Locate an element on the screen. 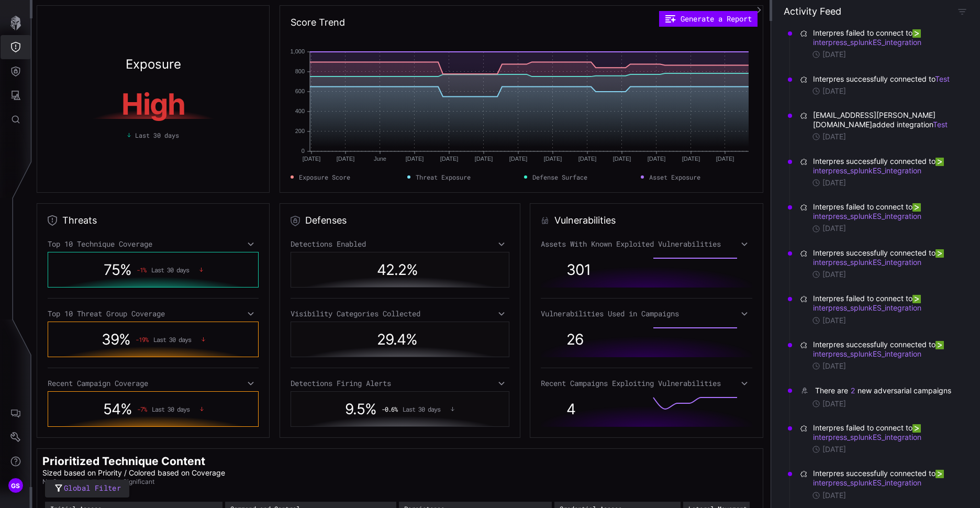 This screenshot has width=980, height=508. span: -19 % is located at coordinates (142, 340).